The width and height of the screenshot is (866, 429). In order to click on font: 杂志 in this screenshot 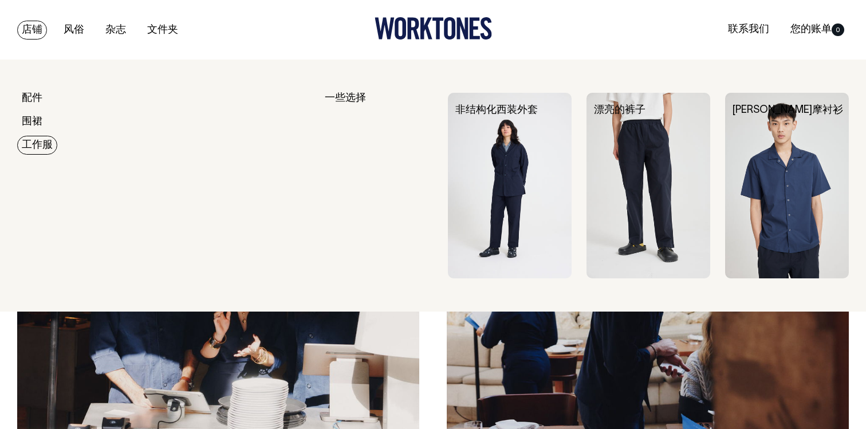, I will do `click(116, 30)`.